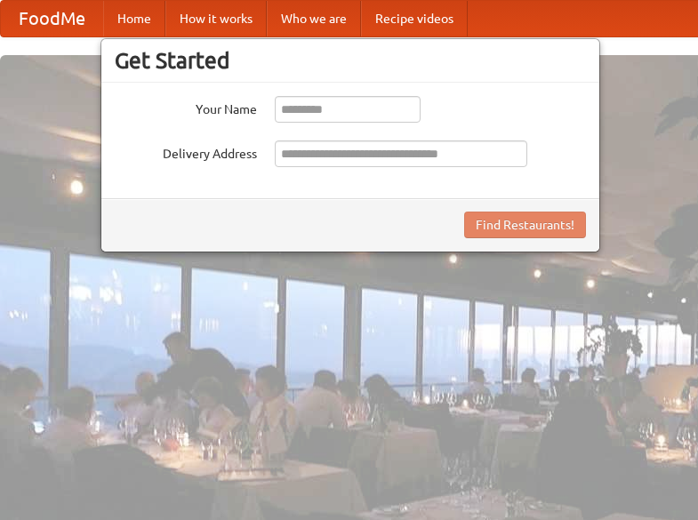 This screenshot has height=520, width=698. Describe the element at coordinates (216, 19) in the screenshot. I see `a: How it works` at that location.